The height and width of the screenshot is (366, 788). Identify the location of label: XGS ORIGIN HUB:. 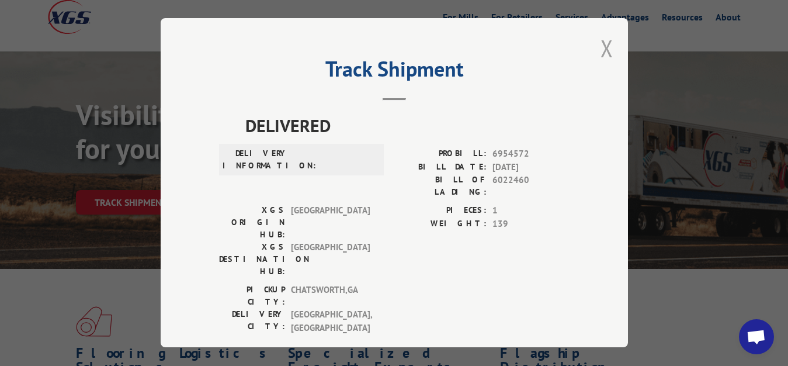
(252, 222).